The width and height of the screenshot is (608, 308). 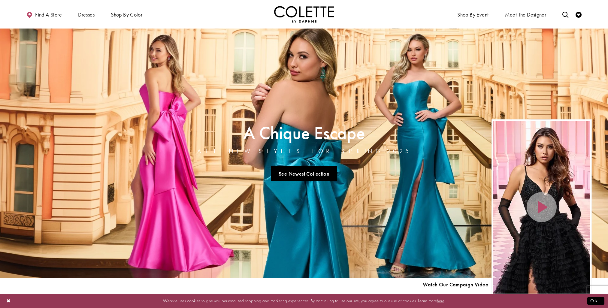 I want to click on a: Visit Home Page, so click(x=304, y=14).